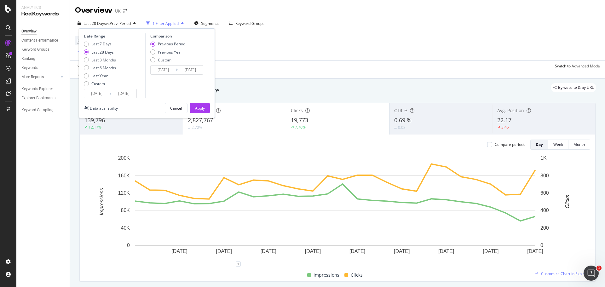 The image size is (605, 287). What do you see at coordinates (43, 68) in the screenshot?
I see `a: Keywords` at bounding box center [43, 68].